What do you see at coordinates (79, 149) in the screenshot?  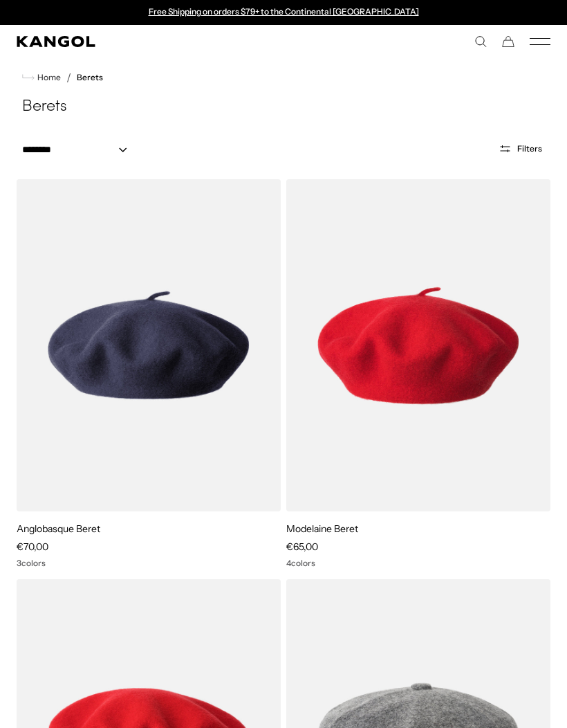 I see `select: Sort by: Featured` at bounding box center [79, 149].